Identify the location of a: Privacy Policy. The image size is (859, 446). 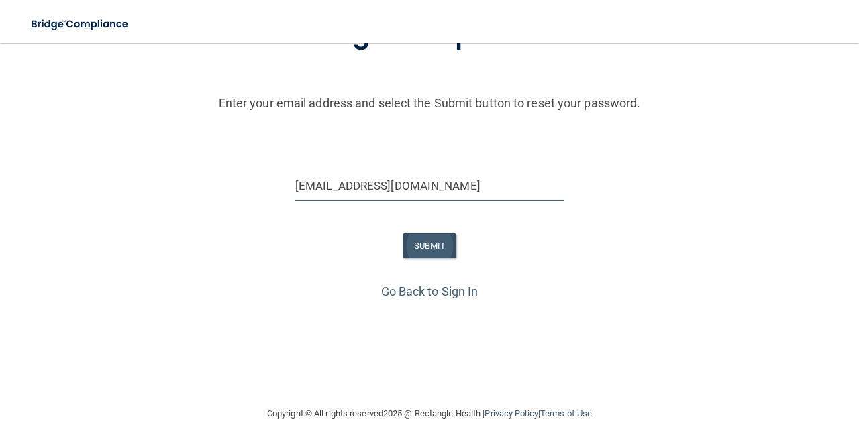
(511, 413).